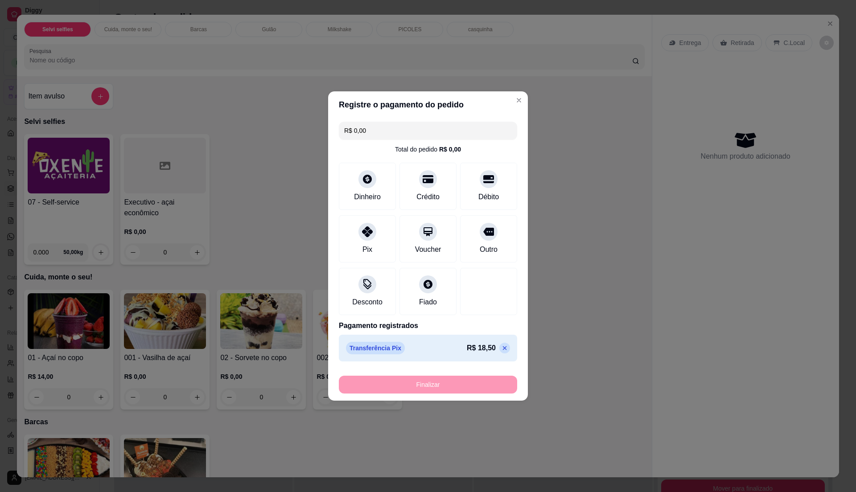  What do you see at coordinates (489, 250) in the screenshot?
I see `div: Outro` at bounding box center [489, 250].